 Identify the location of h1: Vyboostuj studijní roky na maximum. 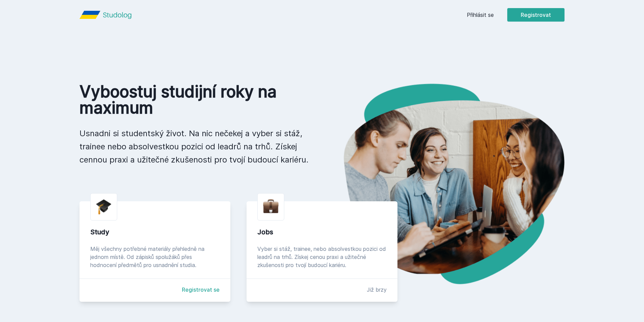
(195, 100).